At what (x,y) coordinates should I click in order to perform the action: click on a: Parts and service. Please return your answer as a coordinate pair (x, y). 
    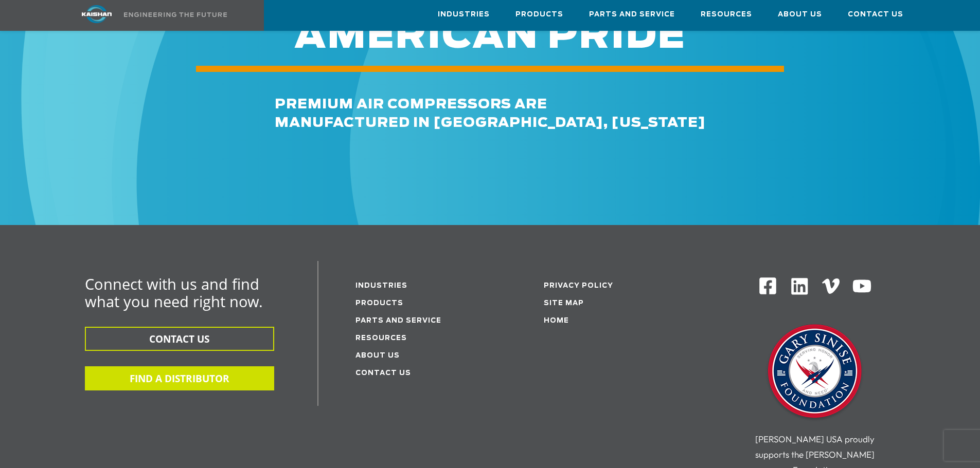
    Looking at the image, I should click on (398, 321).